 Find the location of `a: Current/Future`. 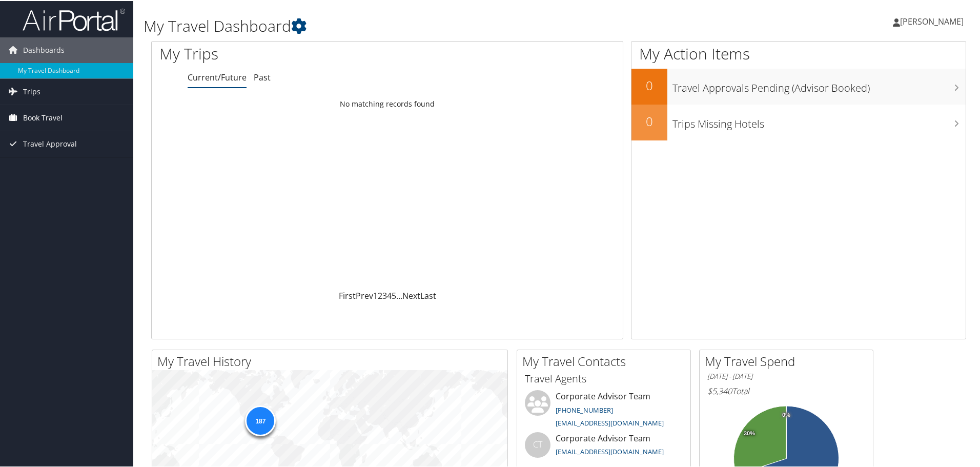

a: Current/Future is located at coordinates (217, 77).